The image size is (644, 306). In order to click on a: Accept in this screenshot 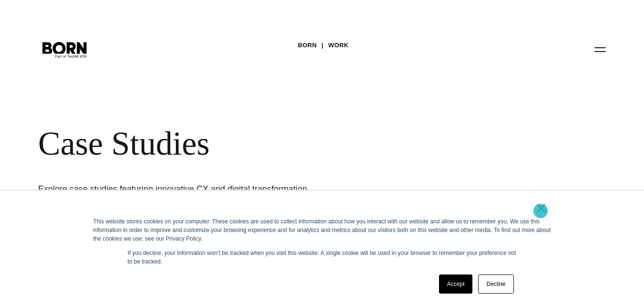, I will do `click(455, 284)`.